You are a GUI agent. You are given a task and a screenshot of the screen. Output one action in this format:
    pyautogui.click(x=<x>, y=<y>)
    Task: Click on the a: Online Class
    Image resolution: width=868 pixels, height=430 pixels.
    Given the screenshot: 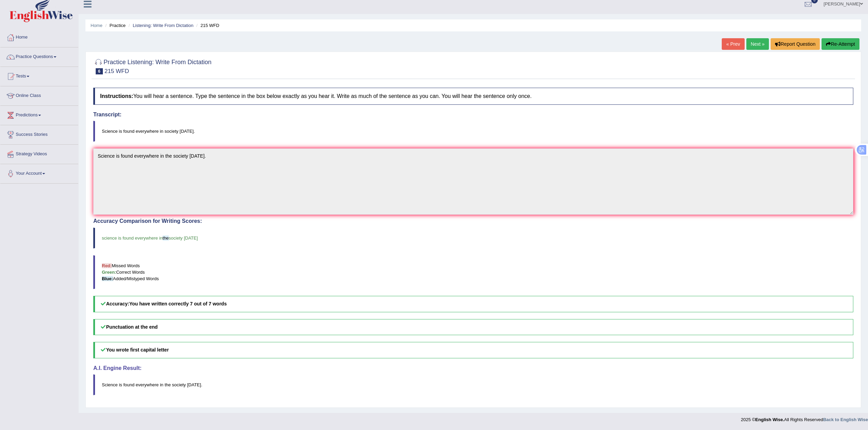 What is the action you would take?
    pyautogui.click(x=39, y=95)
    